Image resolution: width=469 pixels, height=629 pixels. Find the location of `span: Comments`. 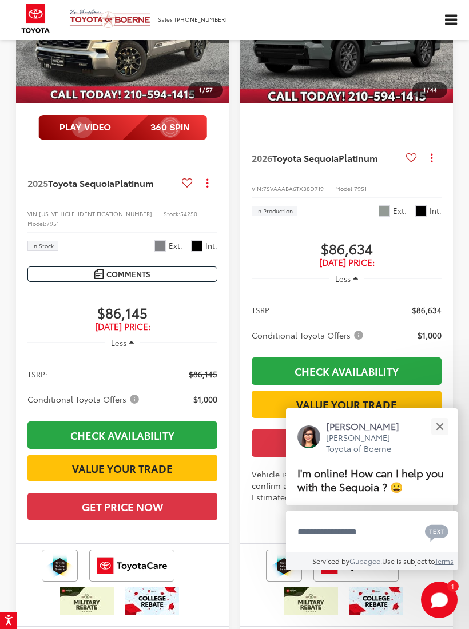

span: Comments is located at coordinates (128, 274).